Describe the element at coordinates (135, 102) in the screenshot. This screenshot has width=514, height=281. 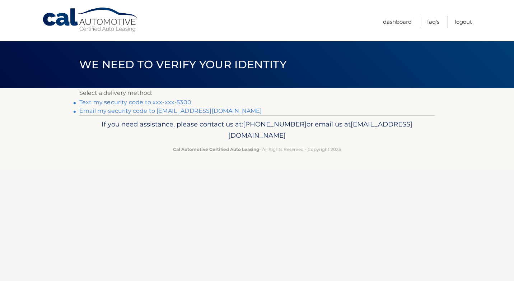
I see `a: Text my security code to xxx-xxx-5300` at that location.